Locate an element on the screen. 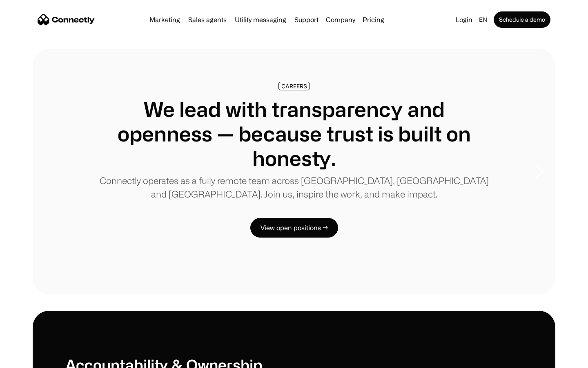  div: 1 of 8 is located at coordinates (294, 171).